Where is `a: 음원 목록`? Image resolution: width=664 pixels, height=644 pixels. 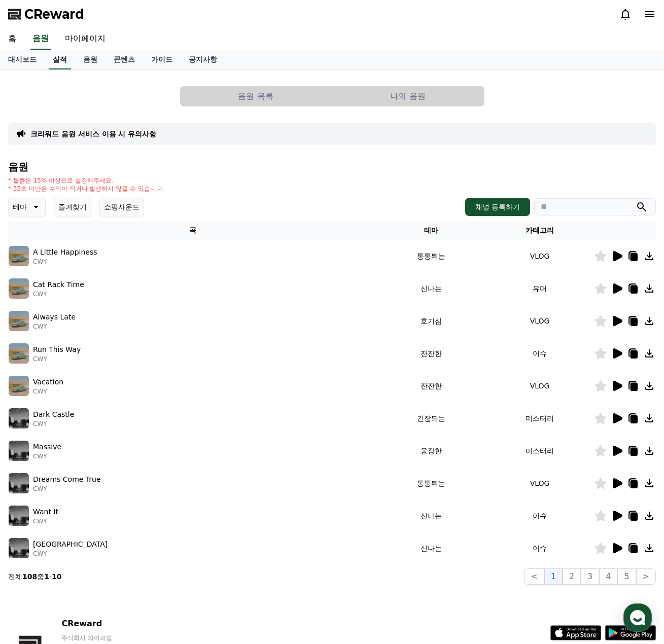
a: 음원 목록 is located at coordinates (256, 97).